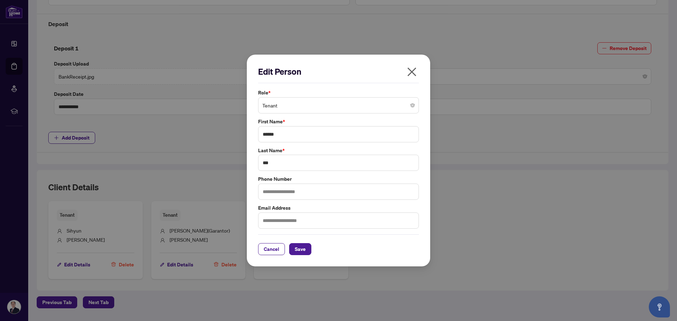 Image resolution: width=677 pixels, height=321 pixels. I want to click on label: First Name, so click(338, 122).